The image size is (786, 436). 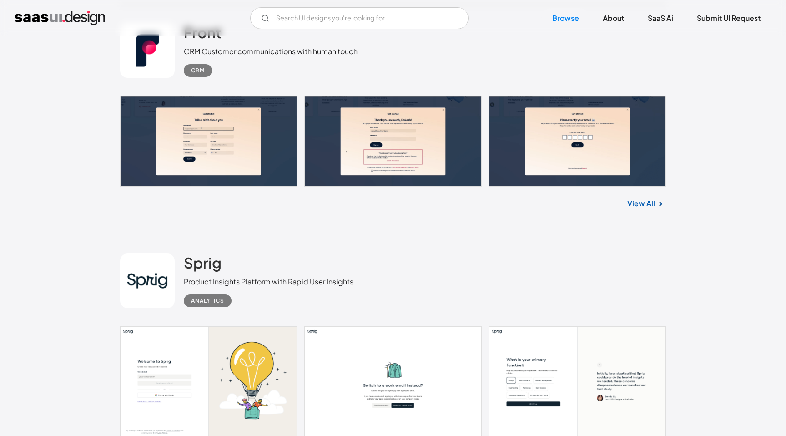 What do you see at coordinates (271, 51) in the screenshot?
I see `div: CRM Customer communications with human touch` at bounding box center [271, 51].